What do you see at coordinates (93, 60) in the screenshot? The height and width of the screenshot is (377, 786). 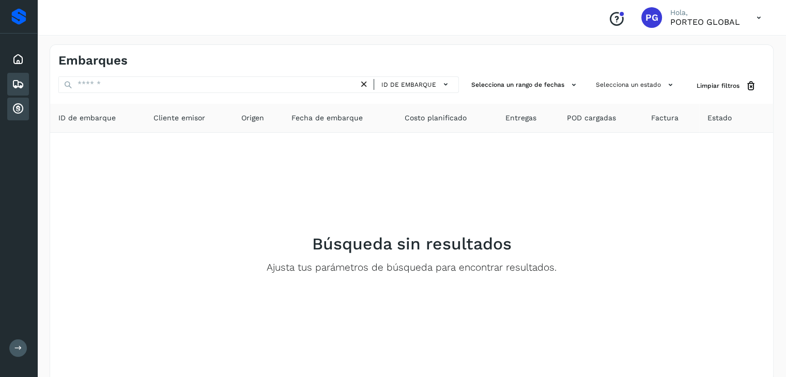 I see `h4: Embarques` at bounding box center [93, 60].